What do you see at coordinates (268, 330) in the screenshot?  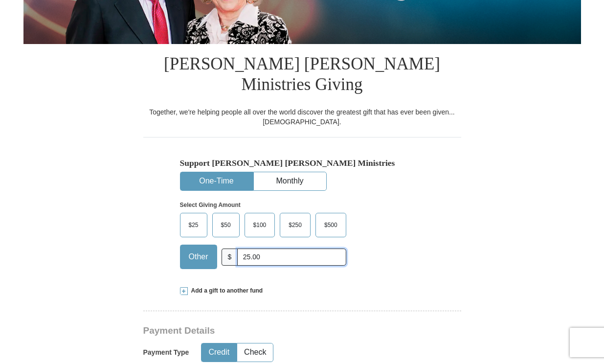 I see `h3: Payment Details` at bounding box center [268, 330].